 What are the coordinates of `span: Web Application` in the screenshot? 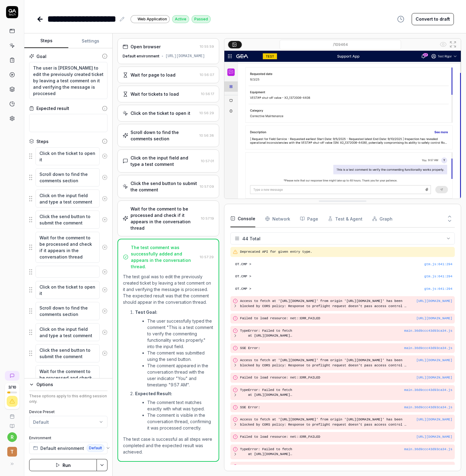 It's located at (152, 19).